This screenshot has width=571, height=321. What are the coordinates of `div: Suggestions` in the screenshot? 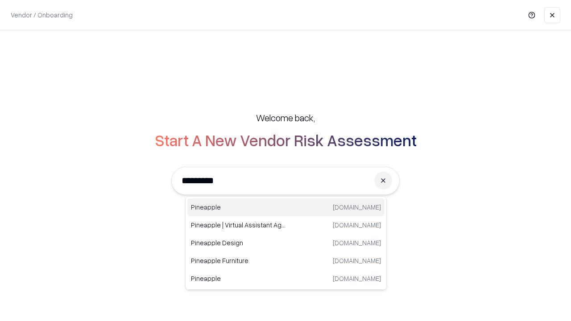 It's located at (286, 243).